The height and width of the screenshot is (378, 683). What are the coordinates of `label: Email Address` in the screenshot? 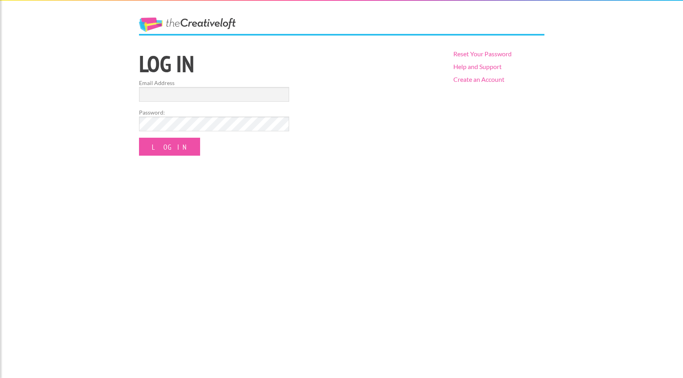 It's located at (214, 83).